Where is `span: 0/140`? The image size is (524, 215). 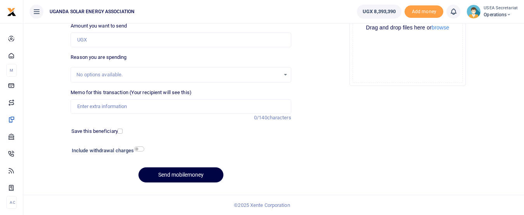 span: 0/140 is located at coordinates (261, 117).